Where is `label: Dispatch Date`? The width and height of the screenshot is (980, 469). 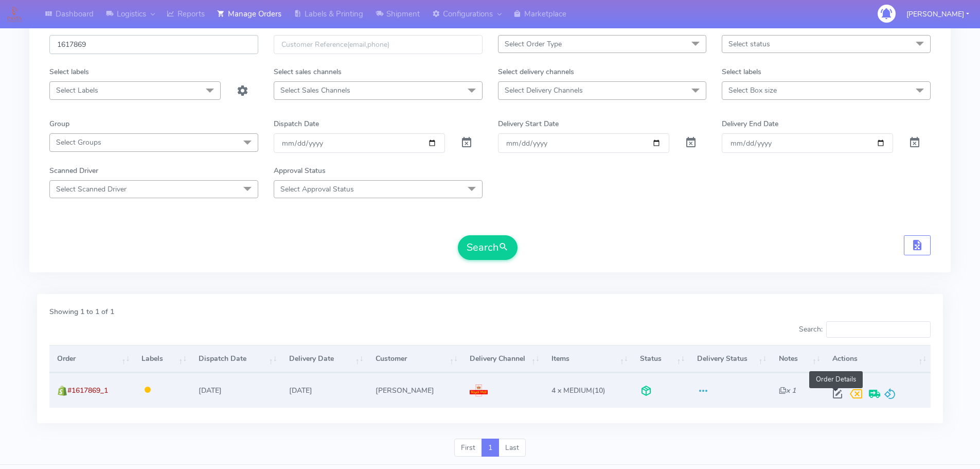
label: Dispatch Date is located at coordinates (296, 124).